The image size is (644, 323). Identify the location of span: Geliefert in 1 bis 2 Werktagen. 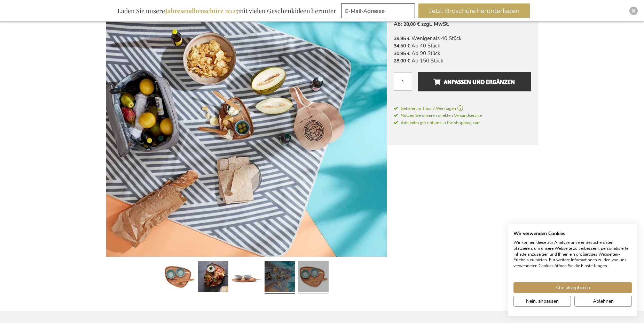
(462, 108).